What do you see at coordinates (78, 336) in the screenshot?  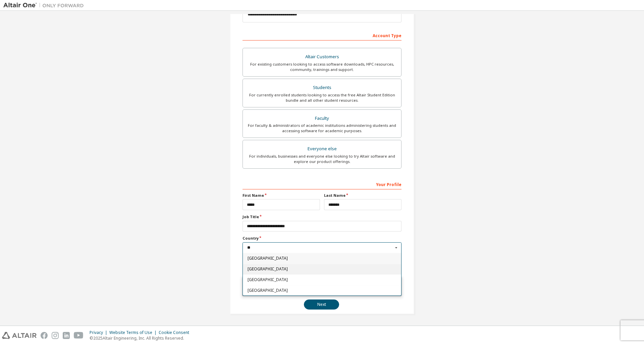 I see `img: youtube.svg` at bounding box center [78, 336].